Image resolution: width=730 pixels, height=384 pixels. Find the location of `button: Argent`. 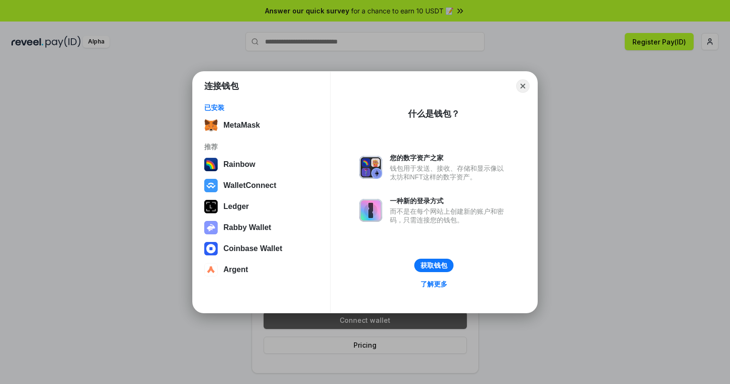

button: Argent is located at coordinates (261, 270).